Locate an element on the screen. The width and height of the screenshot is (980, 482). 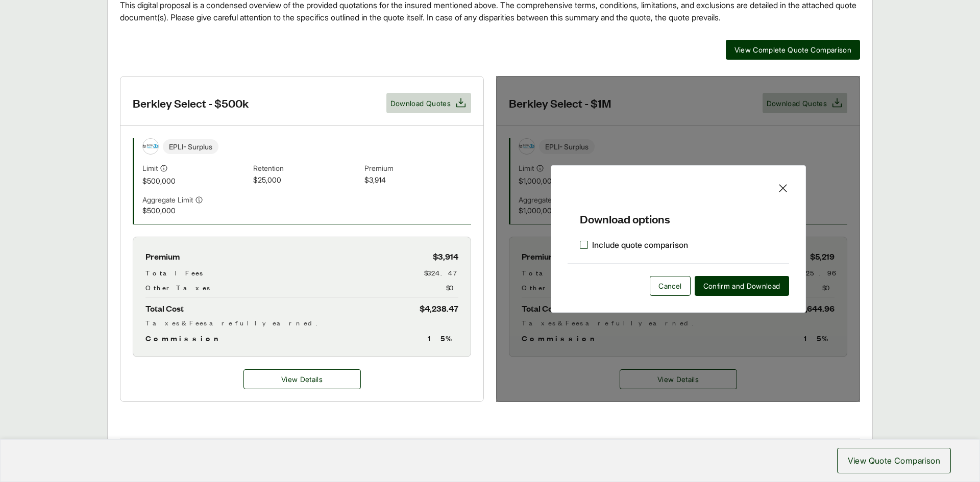
div: Taxes & Fees are fully earned. is located at coordinates (302, 322).